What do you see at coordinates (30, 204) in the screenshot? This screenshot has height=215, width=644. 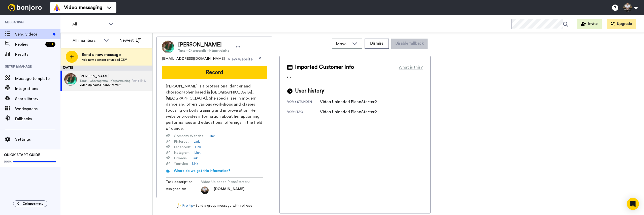 I see `button: Collapse menu` at bounding box center [30, 204].